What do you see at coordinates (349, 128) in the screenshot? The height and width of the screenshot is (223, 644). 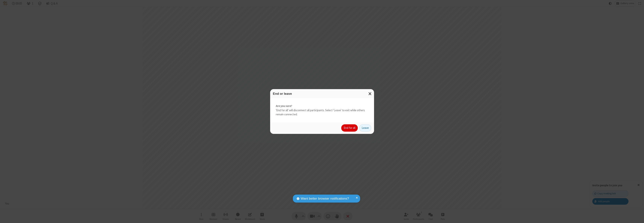 I see `button: End for all` at bounding box center [349, 128].